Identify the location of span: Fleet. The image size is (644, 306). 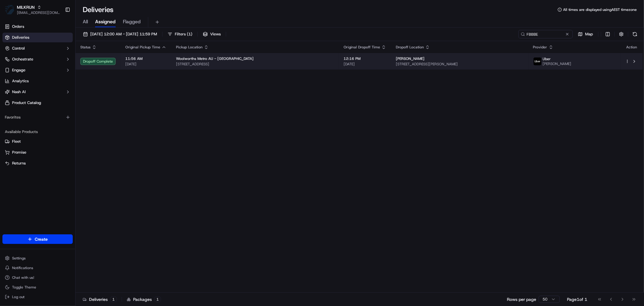
(16, 142).